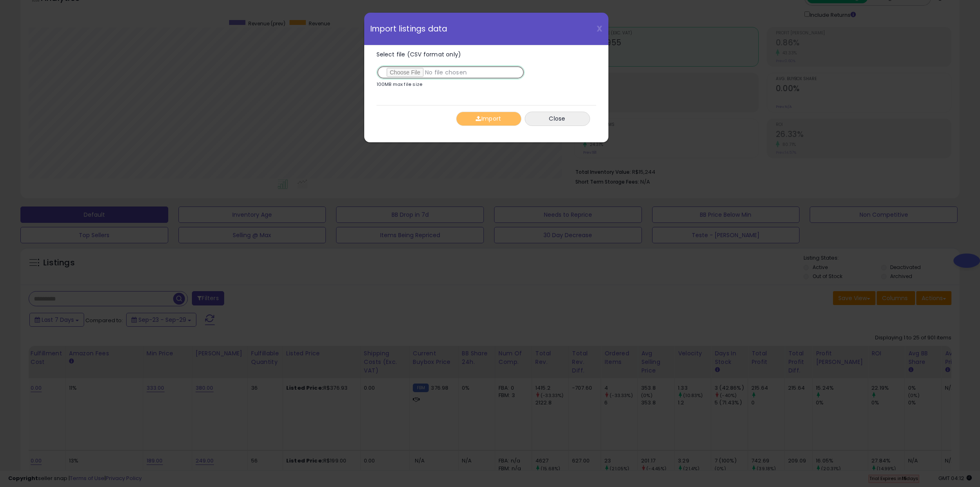  I want to click on p: 100MB max file size, so click(399, 85).